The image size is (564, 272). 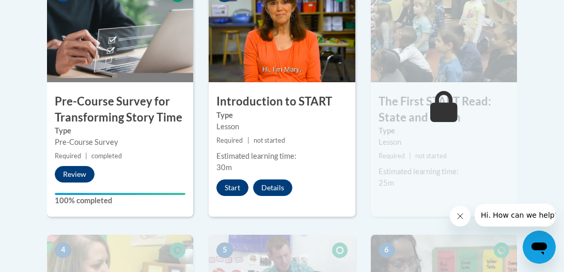 What do you see at coordinates (120, 194) in the screenshot?
I see `div: Your progress` at bounding box center [120, 194].